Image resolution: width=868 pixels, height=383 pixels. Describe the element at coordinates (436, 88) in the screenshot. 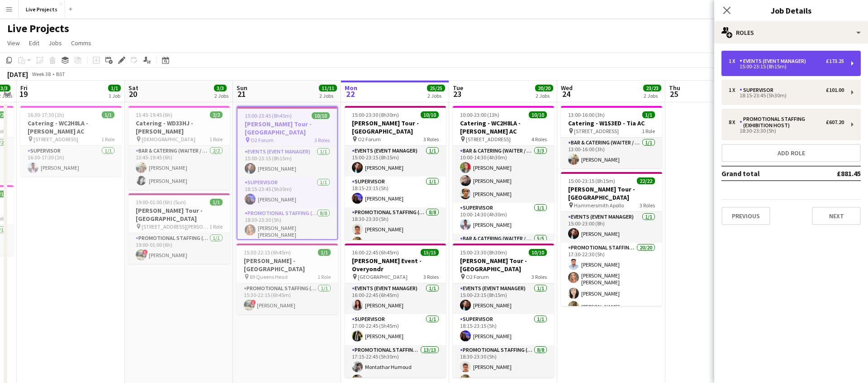

I see `span: 25/25` at that location.